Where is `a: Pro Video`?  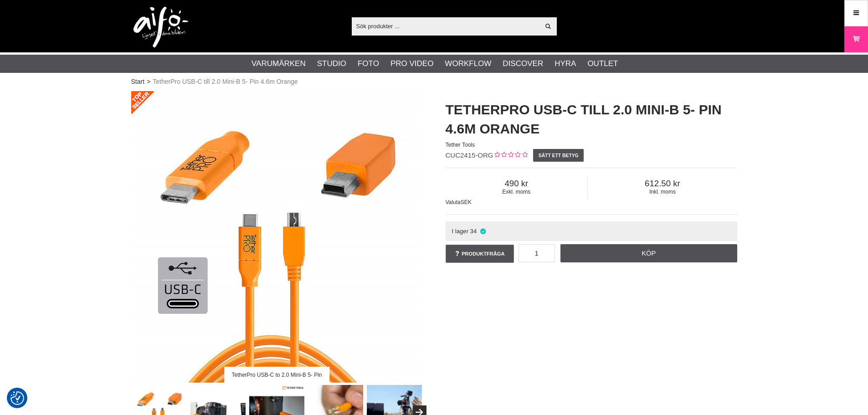 a: Pro Video is located at coordinates (412, 64).